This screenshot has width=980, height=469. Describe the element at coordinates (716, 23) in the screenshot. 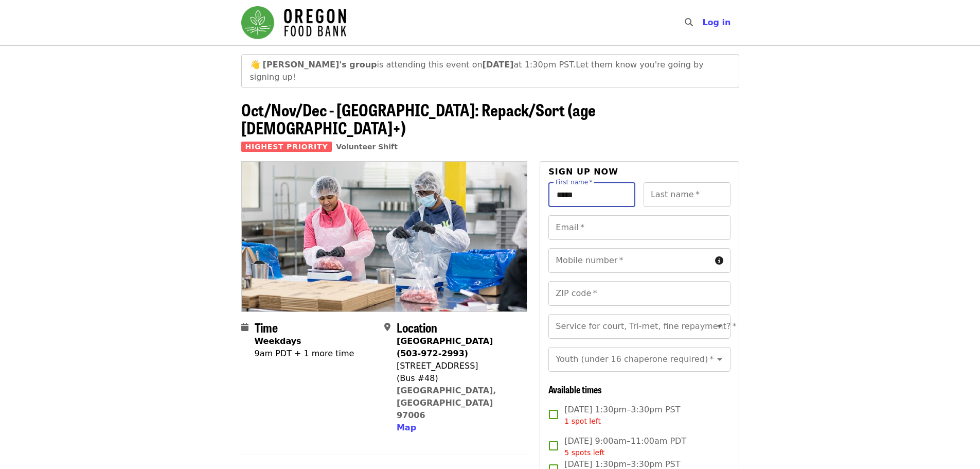

I see `button: Log in` at that location.